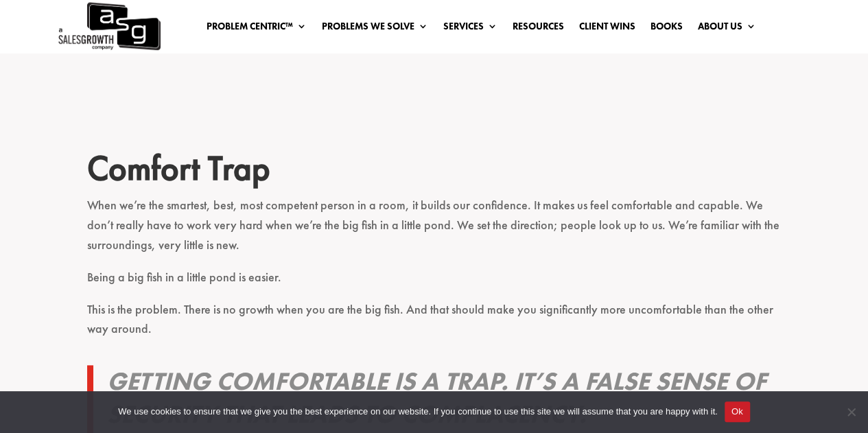 This screenshot has width=868, height=433. Describe the element at coordinates (537, 29) in the screenshot. I see `a: Resources` at that location.